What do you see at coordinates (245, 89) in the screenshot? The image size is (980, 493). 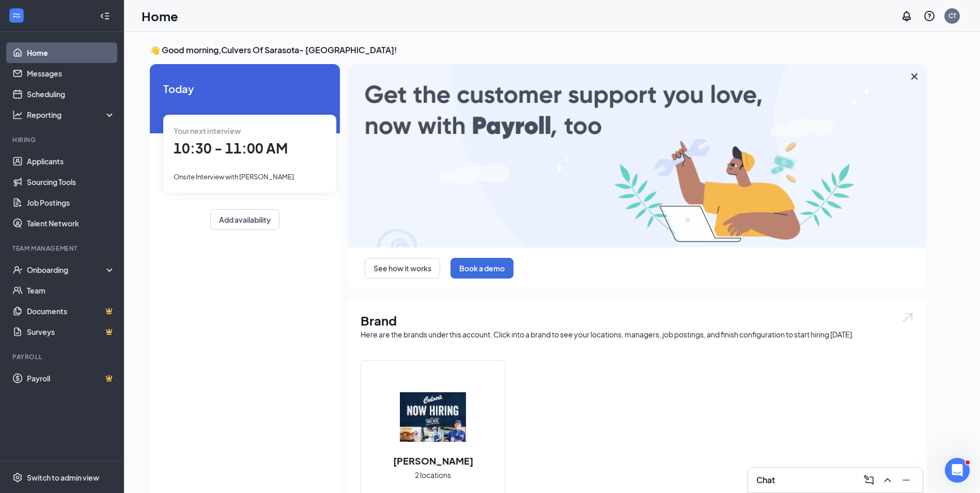 I see `span: Today` at bounding box center [245, 89].